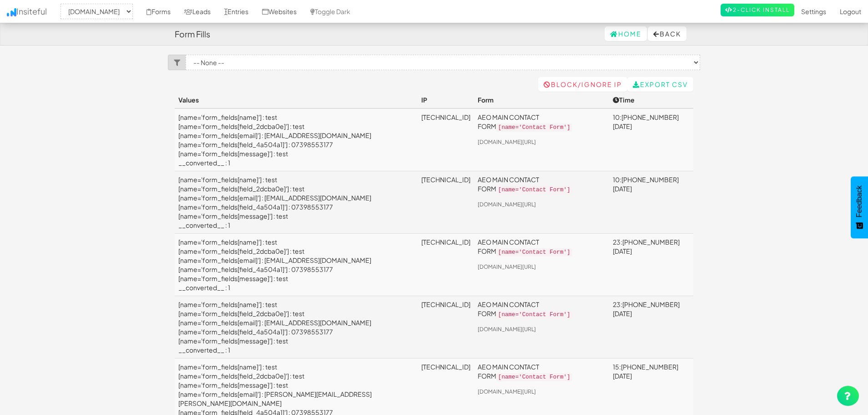 The width and height of the screenshot is (868, 415). What do you see at coordinates (860, 208) in the screenshot?
I see `button: Feedback - Show survey` at bounding box center [860, 208].